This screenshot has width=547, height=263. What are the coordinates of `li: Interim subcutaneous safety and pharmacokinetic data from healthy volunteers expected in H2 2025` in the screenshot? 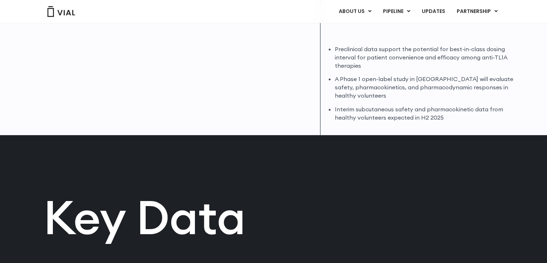 It's located at (428, 113).